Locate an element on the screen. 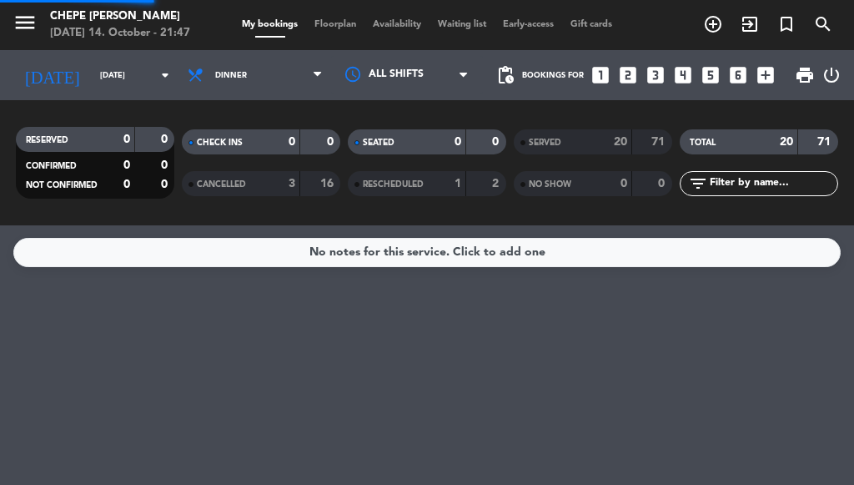  span: RESCHEDULED is located at coordinates (393, 184).